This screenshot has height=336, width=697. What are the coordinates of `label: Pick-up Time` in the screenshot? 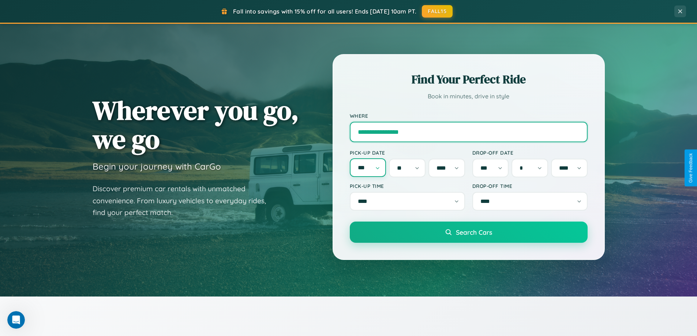 It's located at (407, 186).